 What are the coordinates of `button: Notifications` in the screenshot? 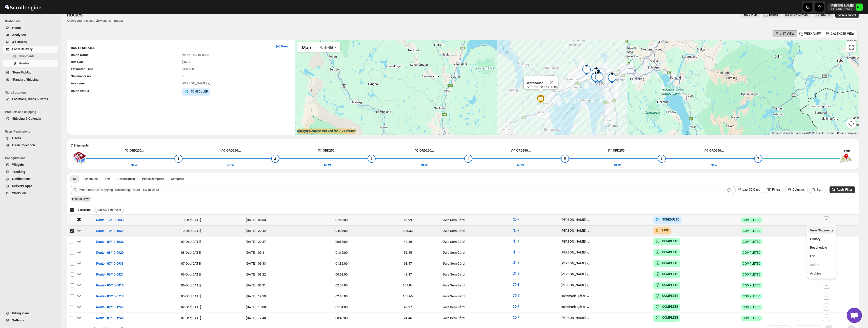 It's located at (30, 179).